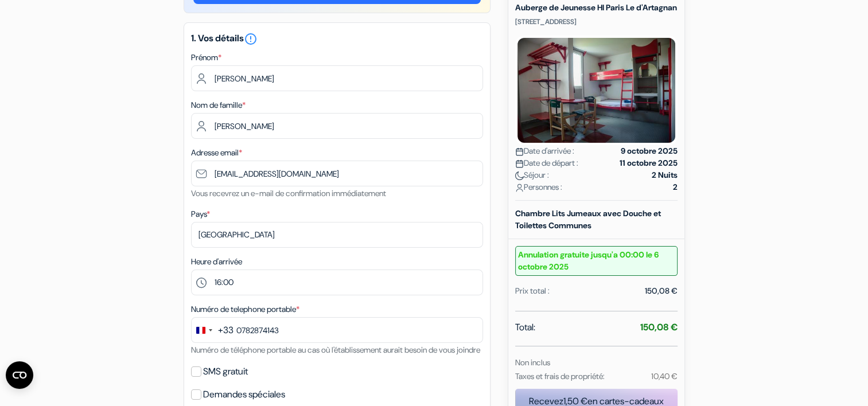  I want to click on input: Entrez votre prénom, so click(337, 78).